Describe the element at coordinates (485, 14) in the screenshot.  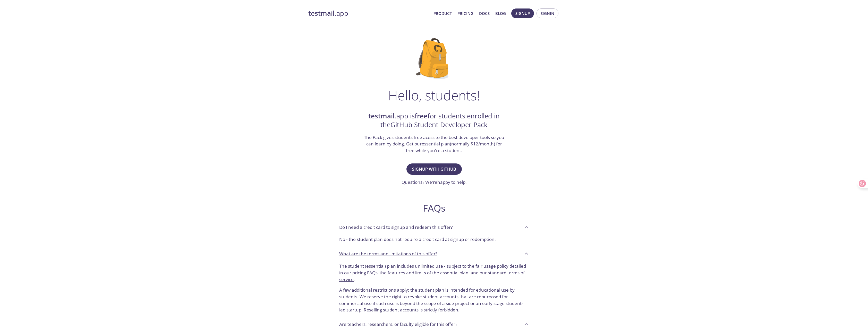
I see `a: Docs` at that location.